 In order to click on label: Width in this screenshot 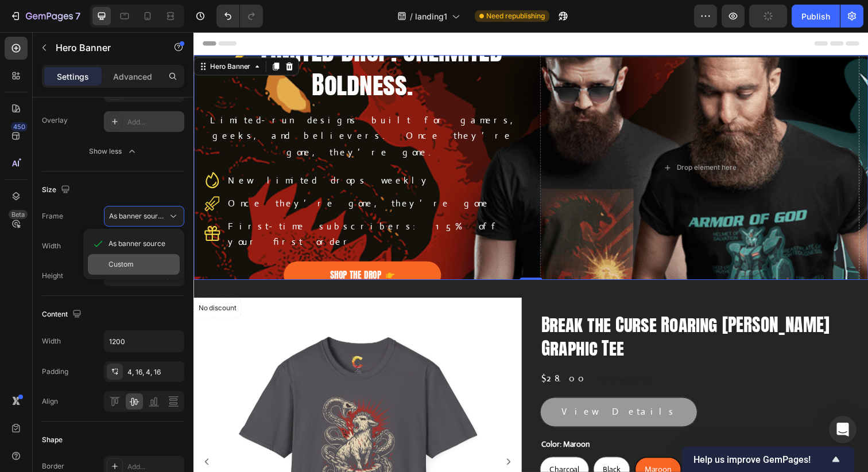, I will do `click(51, 246)`.